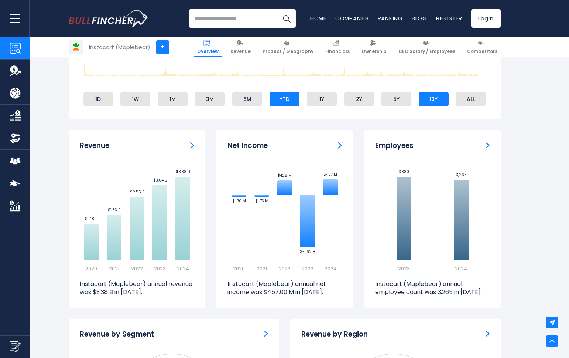 This screenshot has width=569, height=358. What do you see at coordinates (335, 334) in the screenshot?
I see `h3: Revenue by Region` at bounding box center [335, 334].